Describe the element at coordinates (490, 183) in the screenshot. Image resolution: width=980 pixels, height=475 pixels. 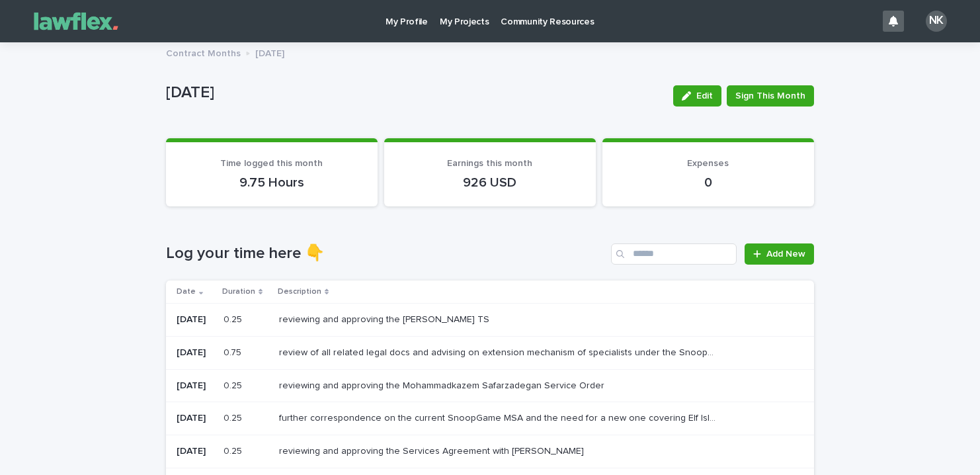
I see `p: 926 USD` at that location.